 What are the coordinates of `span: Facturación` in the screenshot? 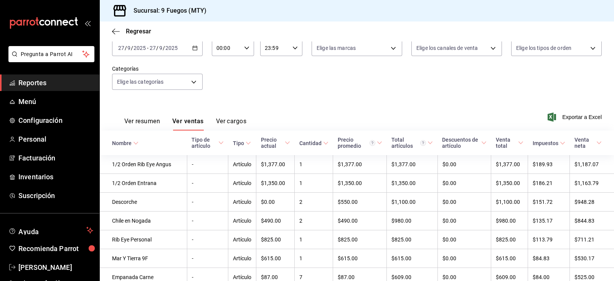 It's located at (56, 158).